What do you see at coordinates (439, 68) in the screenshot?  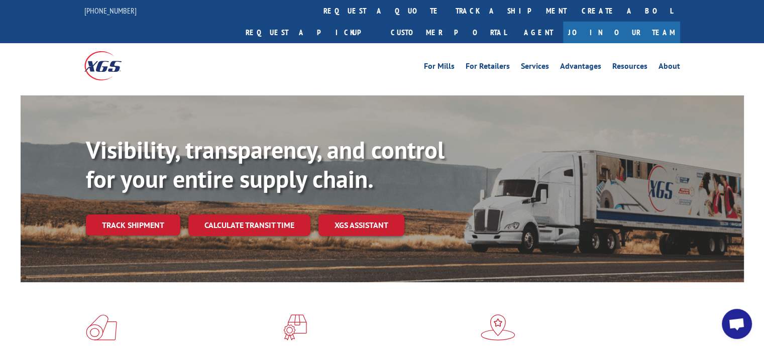 I see `a: For Mills` at bounding box center [439, 68].